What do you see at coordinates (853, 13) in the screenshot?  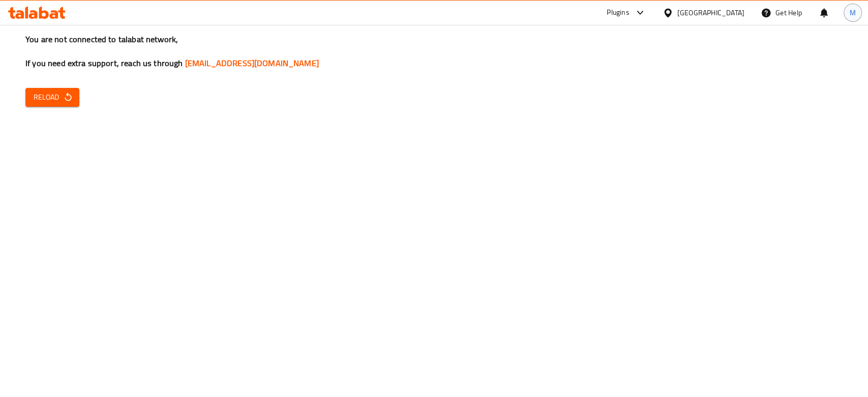 I see `span: M` at bounding box center [853, 13].